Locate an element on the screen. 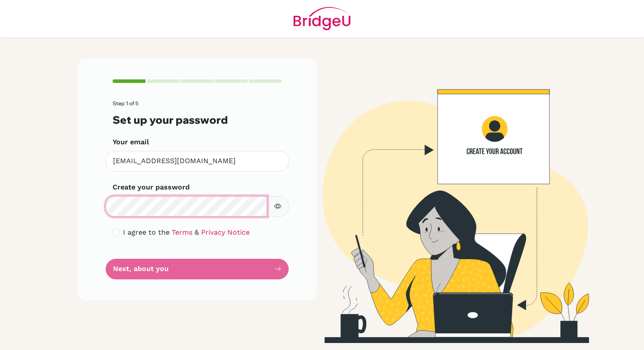  label: Your email is located at coordinates (131, 142).